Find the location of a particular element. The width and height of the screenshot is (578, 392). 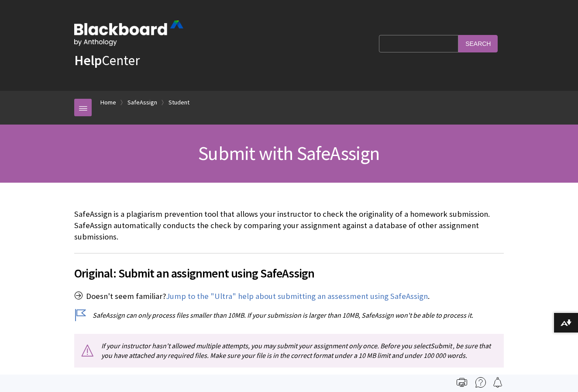

p: If your instructor hasn't allowed multiple attempts, you may submit your assignment only once. Be... is located at coordinates (289, 350).